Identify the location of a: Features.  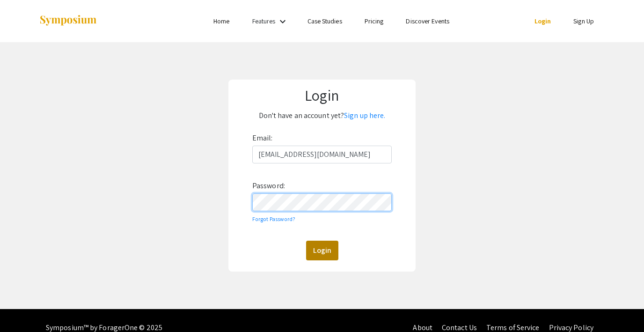
(264, 21).